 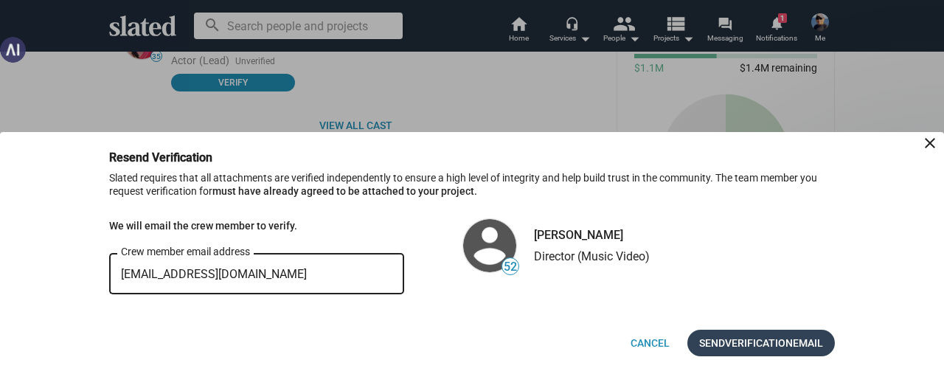 What do you see at coordinates (490, 246) in the screenshot?
I see `img: undefined` at bounding box center [490, 246].